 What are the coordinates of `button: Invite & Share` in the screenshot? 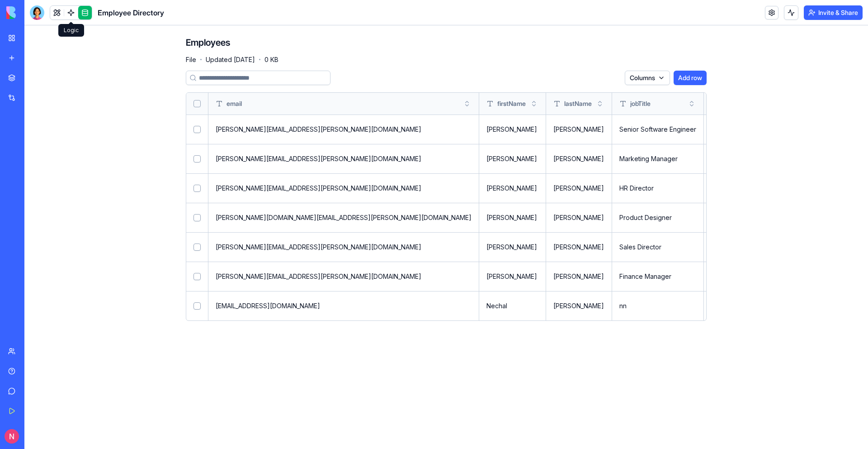 It's located at (834, 13).